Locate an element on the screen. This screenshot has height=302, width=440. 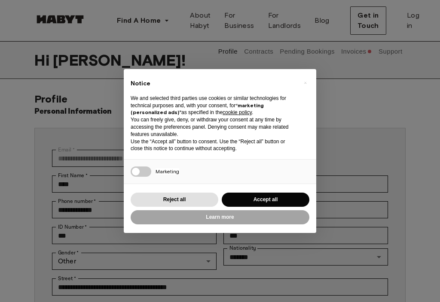
strong: “marketing (personalized ads)” is located at coordinates (197, 109).